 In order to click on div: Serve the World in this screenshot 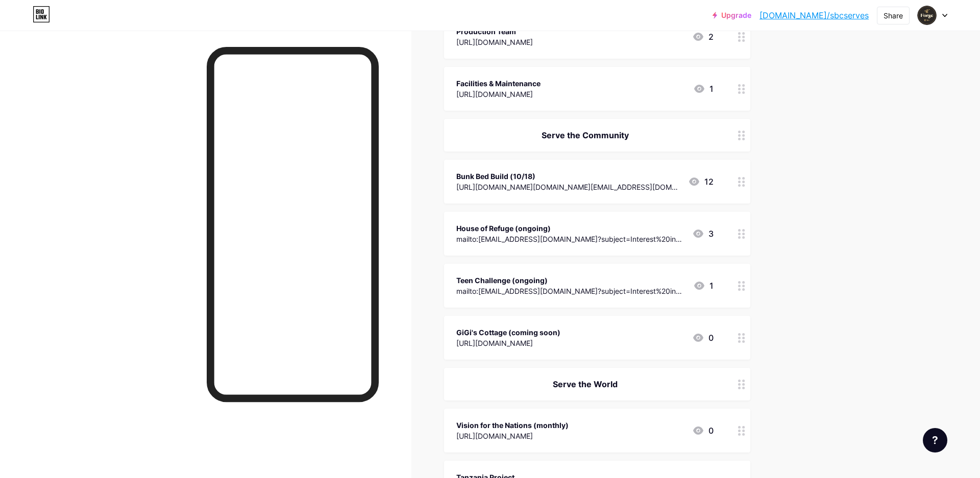, I will do `click(585, 384)`.